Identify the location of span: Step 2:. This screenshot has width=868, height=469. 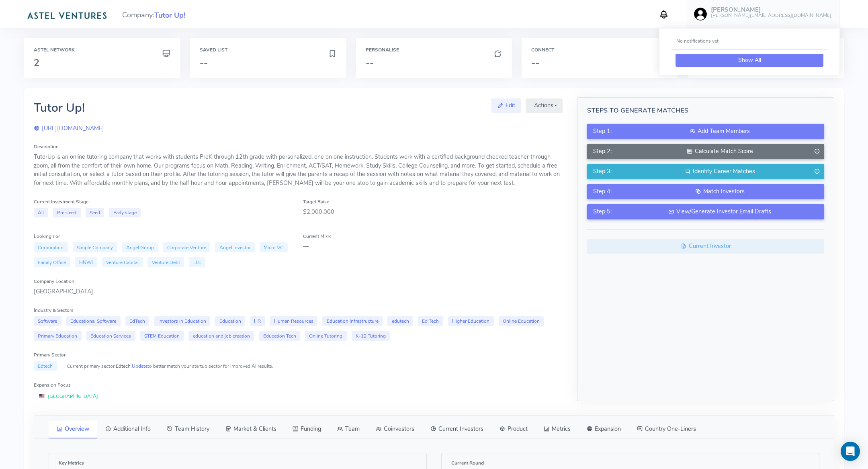
(603, 151).